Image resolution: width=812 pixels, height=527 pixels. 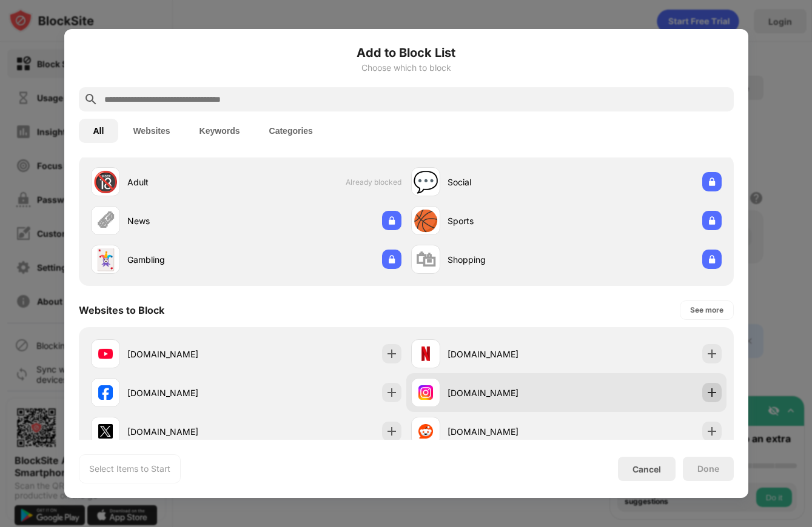 I want to click on span: Already blocked, so click(x=374, y=182).